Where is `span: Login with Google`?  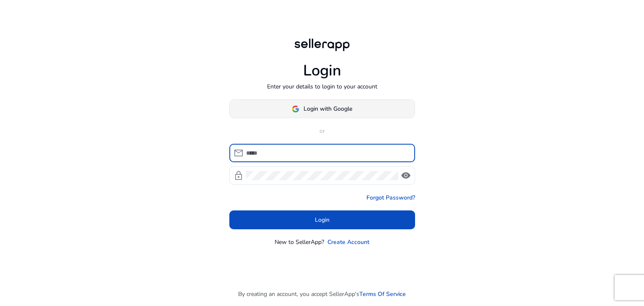
span: Login with Google is located at coordinates (328, 108).